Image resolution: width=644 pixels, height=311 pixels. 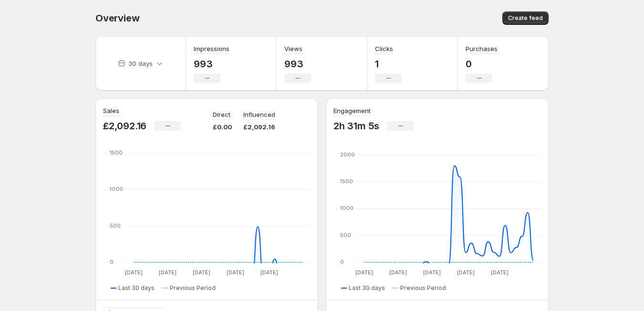 What do you see at coordinates (211, 49) in the screenshot?
I see `h3: Impressions` at bounding box center [211, 49].